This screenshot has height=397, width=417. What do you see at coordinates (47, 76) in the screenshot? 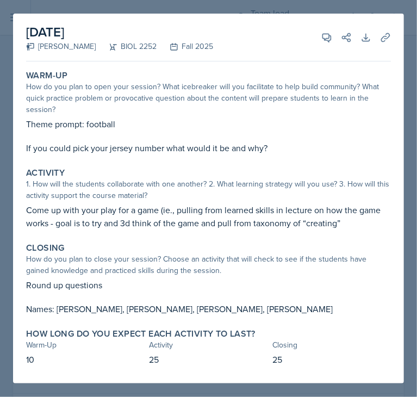
I see `label: Warm-Up` at bounding box center [47, 76].